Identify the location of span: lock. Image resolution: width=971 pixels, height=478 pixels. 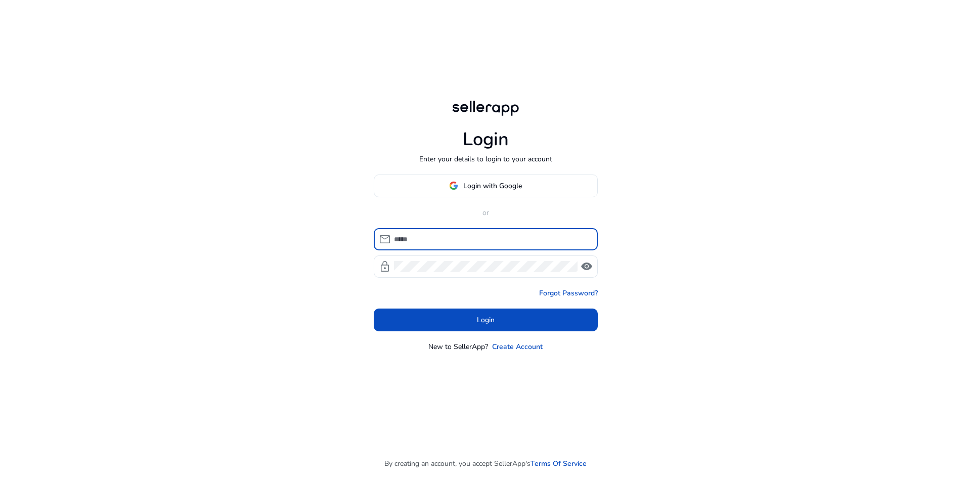
(385, 267).